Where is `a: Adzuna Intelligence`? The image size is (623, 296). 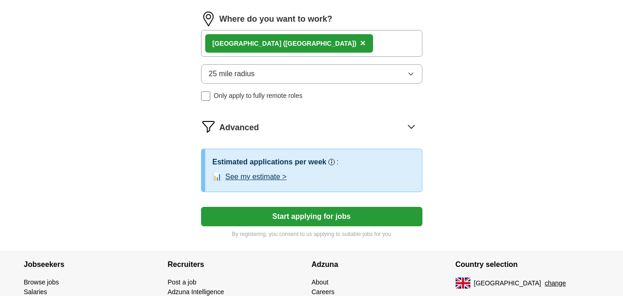 a: Adzuna Intelligence is located at coordinates (196, 292).